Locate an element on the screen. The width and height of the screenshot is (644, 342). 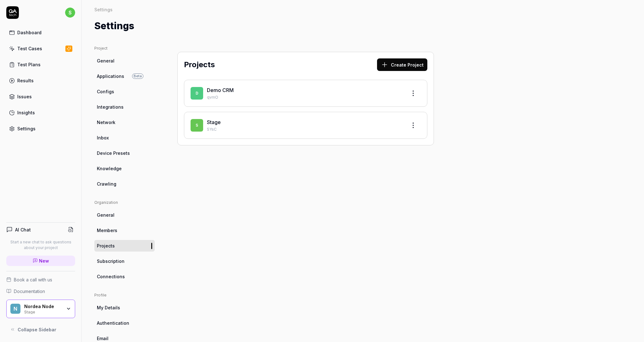
a: Projects is located at coordinates (125, 246).